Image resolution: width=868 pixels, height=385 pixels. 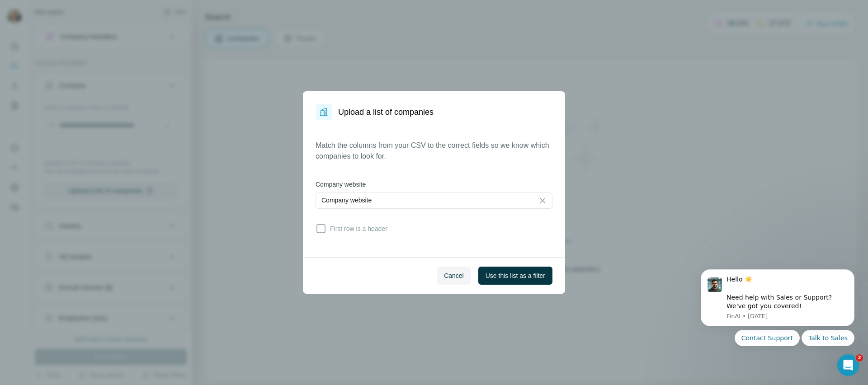 What do you see at coordinates (100, 31) in the screenshot?
I see `div: Hello ☀️ ​ Need help with Sales or Support? We've got you covered!` at bounding box center [100, 31].